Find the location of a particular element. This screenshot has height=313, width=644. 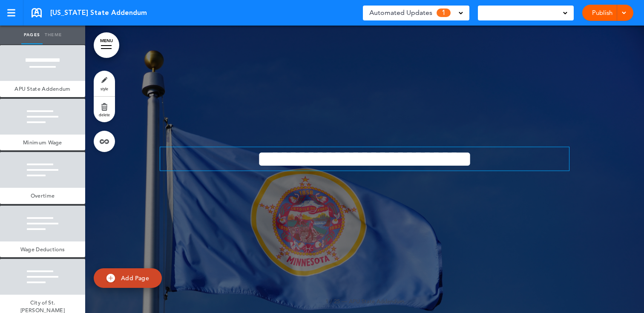

span: 1 / 25 is located at coordinates (333, 301).